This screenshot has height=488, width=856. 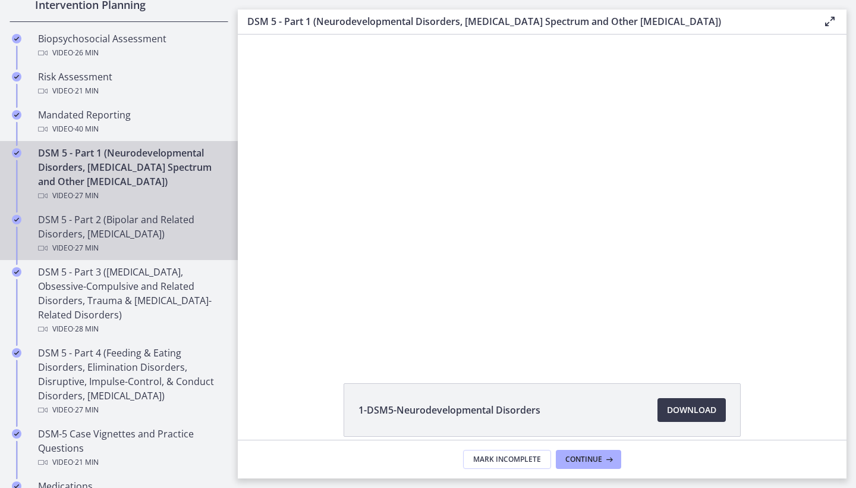 I want to click on div: Biopsychosocial Assessment, so click(x=131, y=46).